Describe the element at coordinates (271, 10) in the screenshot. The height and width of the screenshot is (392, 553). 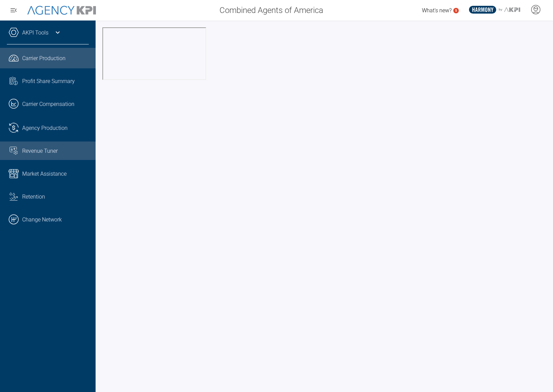
I see `span: Combined Agents of America` at that location.